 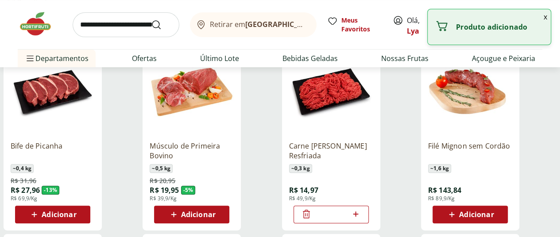 What do you see at coordinates (164, 190) in the screenshot?
I see `span: R$ 19,95` at bounding box center [164, 190].